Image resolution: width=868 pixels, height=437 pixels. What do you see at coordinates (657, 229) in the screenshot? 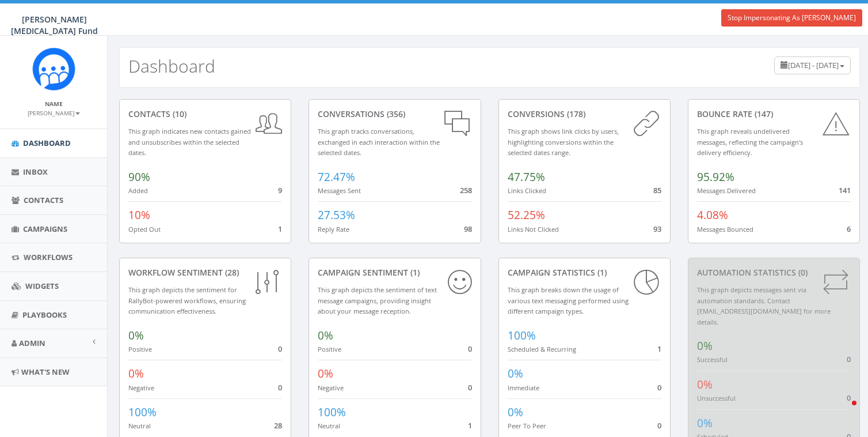
I see `span: 93` at bounding box center [657, 229].